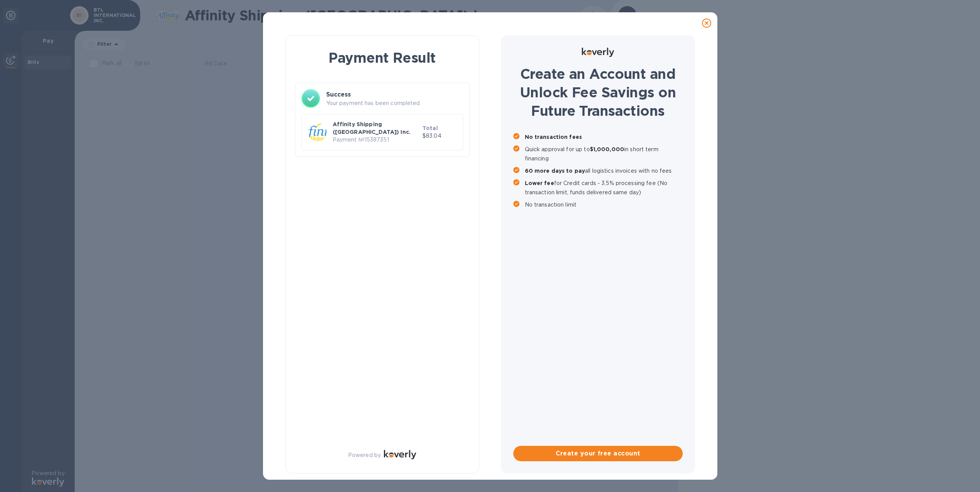 Image resolution: width=980 pixels, height=492 pixels. I want to click on p: Powered by, so click(364, 455).